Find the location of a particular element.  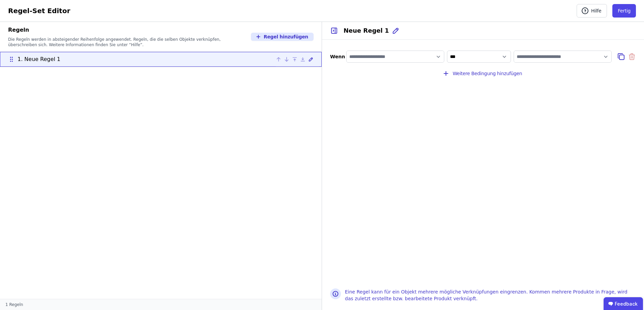

button: Regel hinzufügen is located at coordinates (282, 37).